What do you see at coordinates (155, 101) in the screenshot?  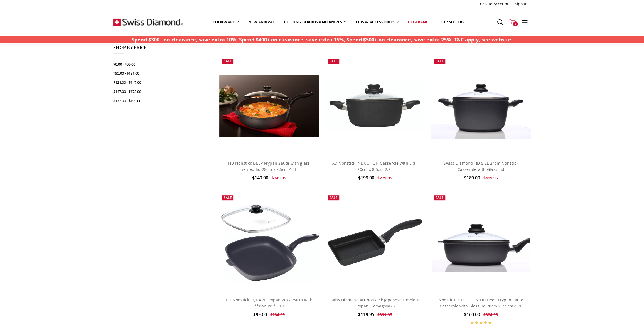 I see `a: $173.00 - $199.00` at bounding box center [155, 101].